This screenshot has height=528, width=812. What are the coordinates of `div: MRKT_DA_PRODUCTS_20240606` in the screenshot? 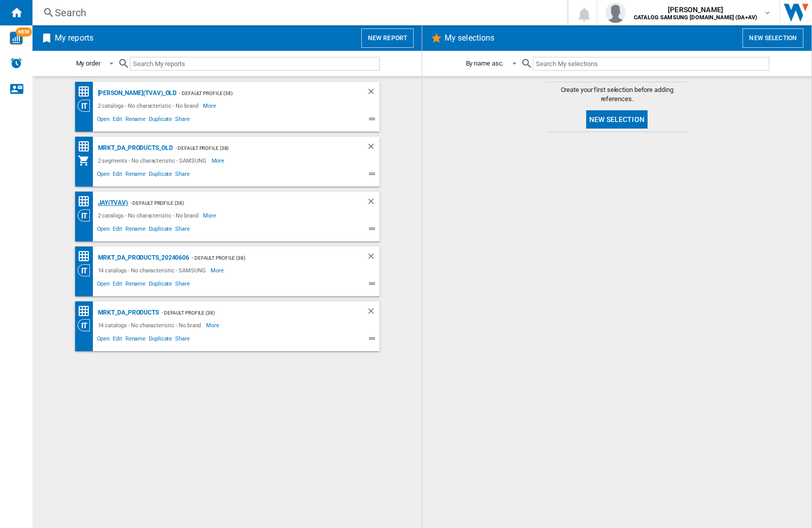 It's located at (143, 257).